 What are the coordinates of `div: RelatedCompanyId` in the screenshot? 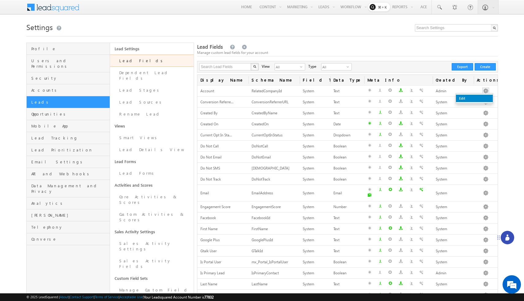 It's located at (274, 91).